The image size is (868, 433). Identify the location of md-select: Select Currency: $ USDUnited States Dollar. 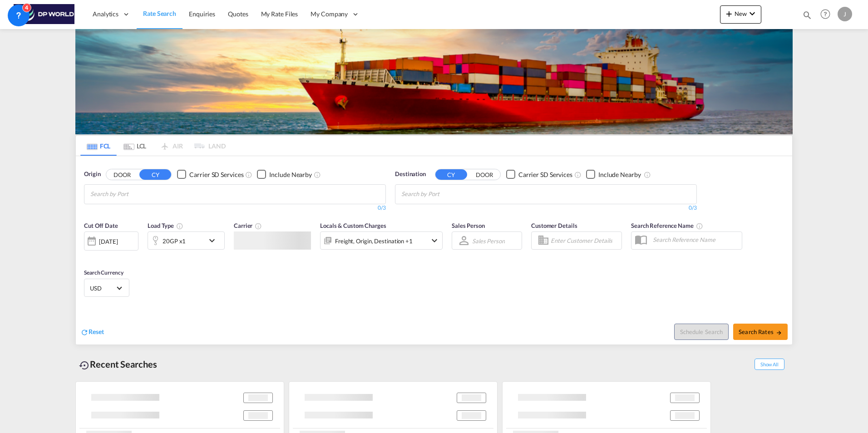
(107, 288).